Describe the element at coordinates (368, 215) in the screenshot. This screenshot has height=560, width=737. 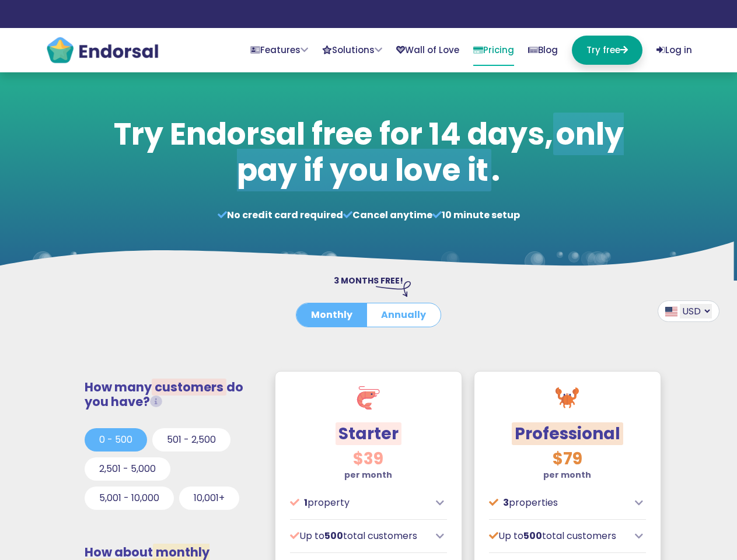
I see `p: No credit card required Cancel anytime 10 minute setup` at that location.